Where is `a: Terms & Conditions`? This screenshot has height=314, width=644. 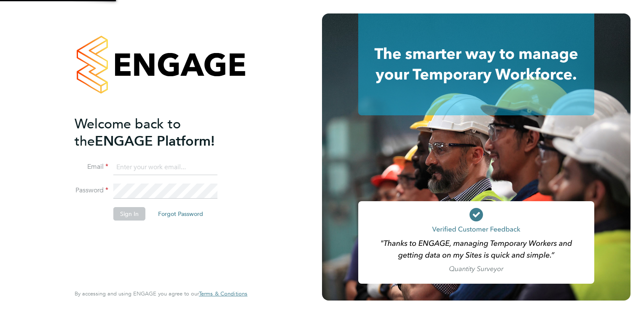
a: Terms & Conditions is located at coordinates (223, 294).